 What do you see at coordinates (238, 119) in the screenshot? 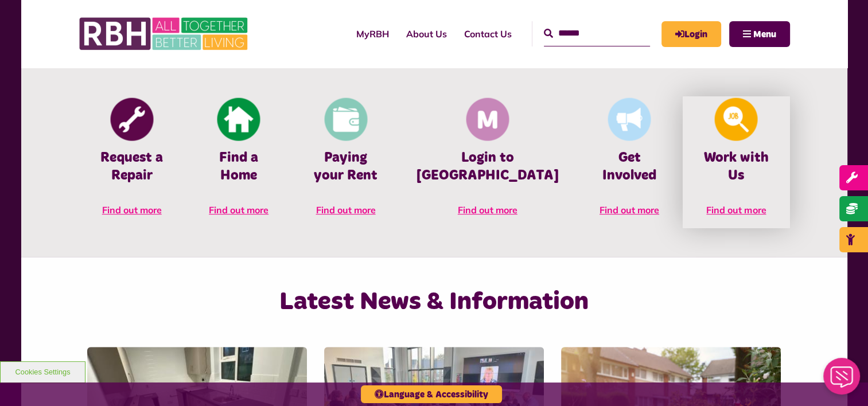
I see `img: Find A Home` at bounding box center [238, 119].